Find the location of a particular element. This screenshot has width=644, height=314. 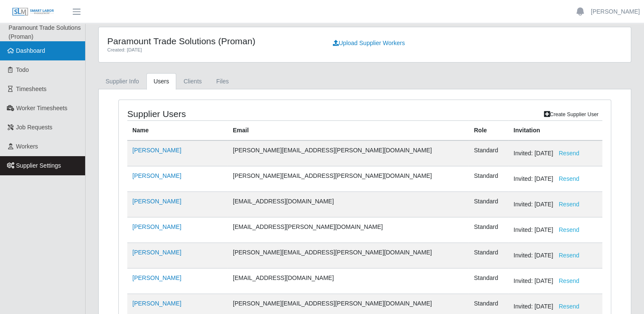

span: Supplier Settings is located at coordinates (39, 166).